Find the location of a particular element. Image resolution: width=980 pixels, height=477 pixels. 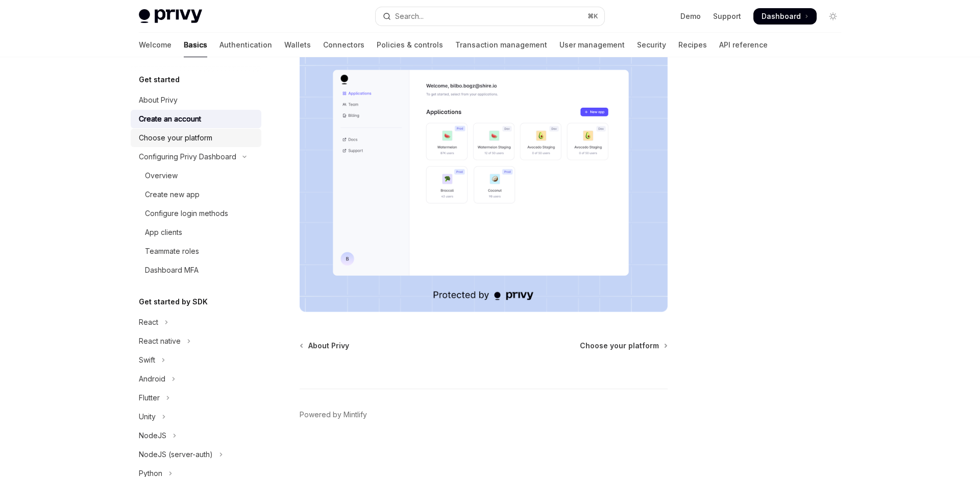

a: Security is located at coordinates (652, 45).